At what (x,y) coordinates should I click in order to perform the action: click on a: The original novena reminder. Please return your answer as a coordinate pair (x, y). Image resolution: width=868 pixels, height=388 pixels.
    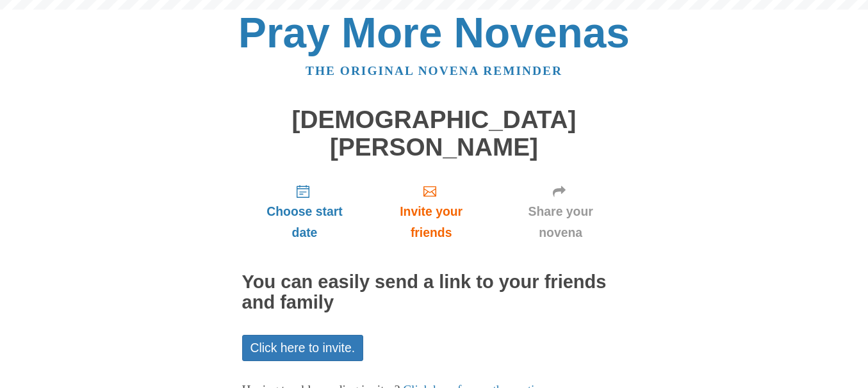
    Looking at the image, I should click on (434, 71).